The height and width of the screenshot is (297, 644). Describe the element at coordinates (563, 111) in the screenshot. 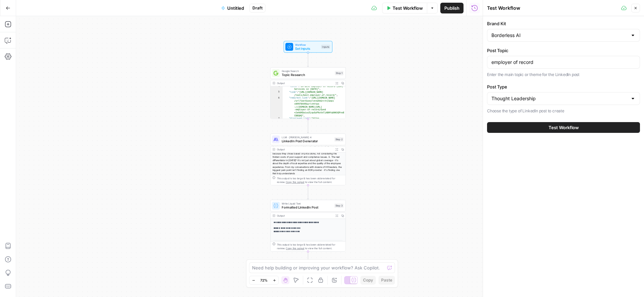

I see `p: Choose the type of LinkedIn post to create` at that location.